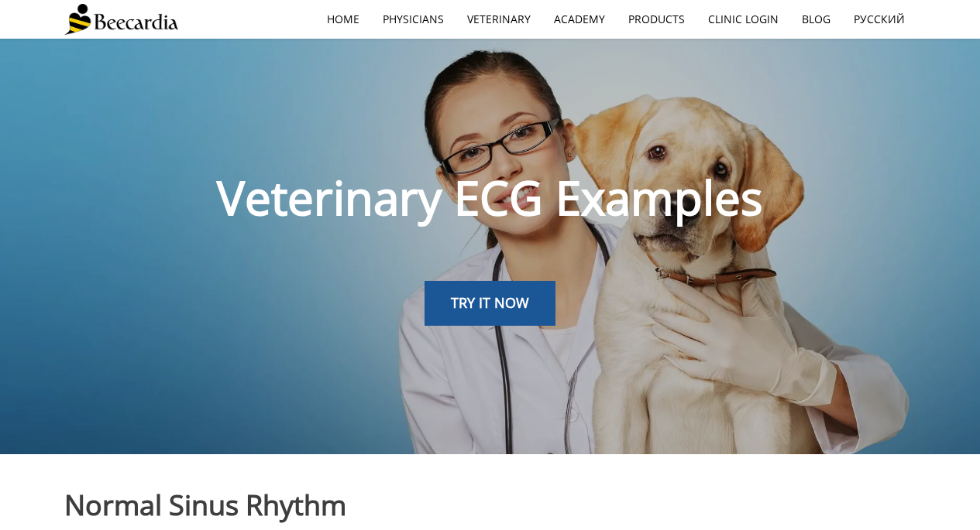 Image resolution: width=980 pixels, height=530 pixels. I want to click on a: Beecardia, so click(121, 19).